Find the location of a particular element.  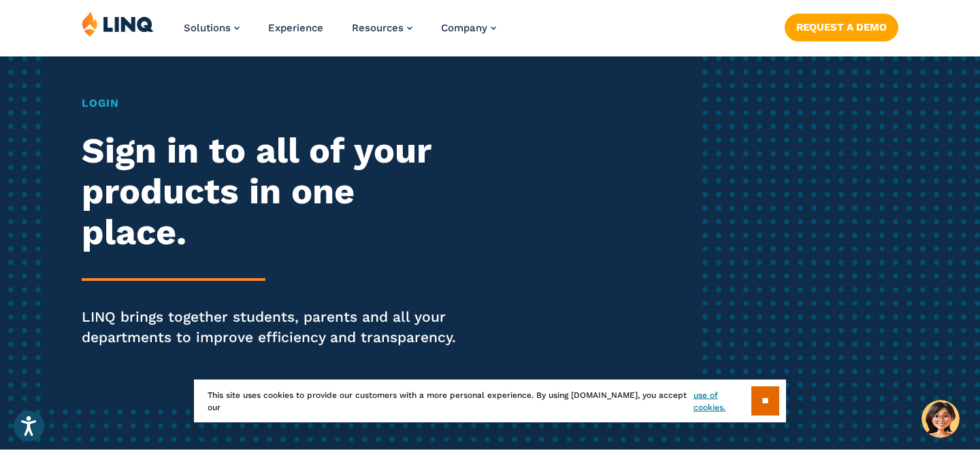

nav: Primary Navigation is located at coordinates (340, 33).